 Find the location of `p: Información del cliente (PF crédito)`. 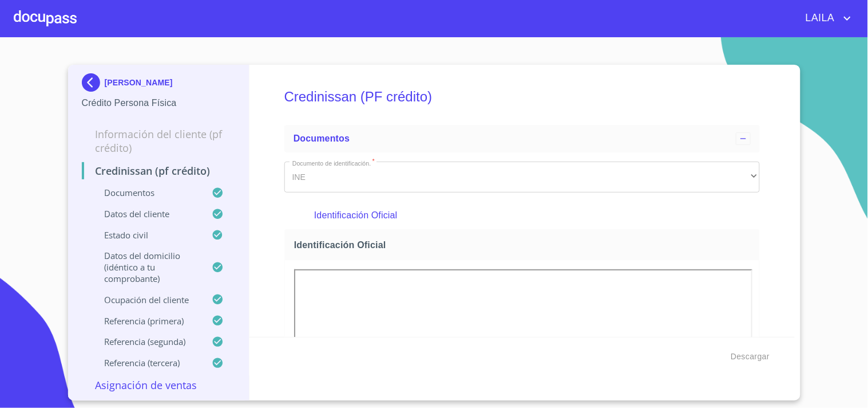

p: Información del cliente (PF crédito) is located at coordinates (158, 141).